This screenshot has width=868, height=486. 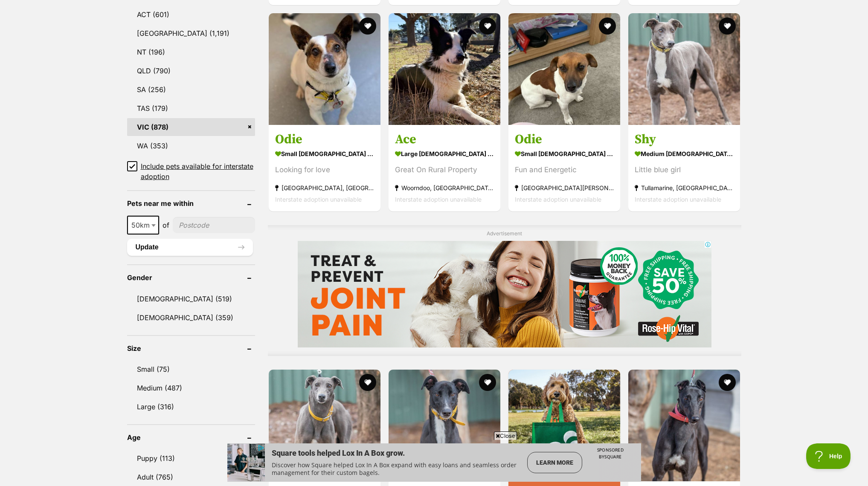 What do you see at coordinates (191, 172) in the screenshot?
I see `a: Include pets available for interstate adoption` at bounding box center [191, 172].